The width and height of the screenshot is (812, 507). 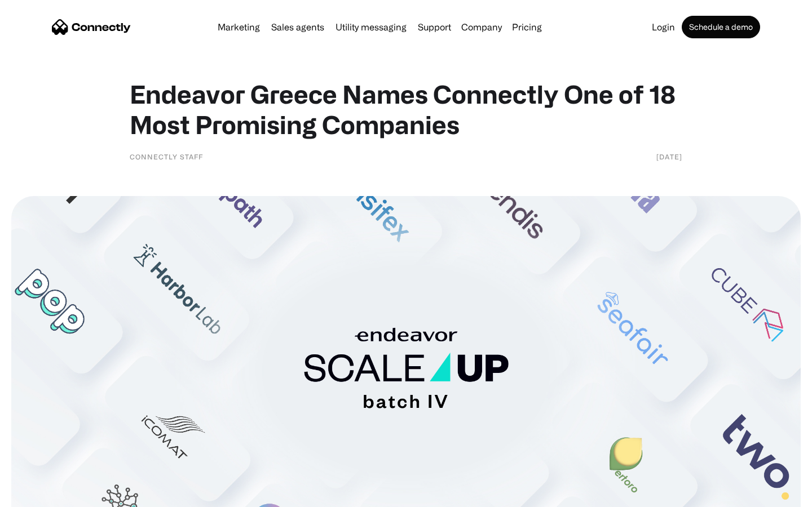 What do you see at coordinates (720, 27) in the screenshot?
I see `a: Schedule a demo` at bounding box center [720, 27].